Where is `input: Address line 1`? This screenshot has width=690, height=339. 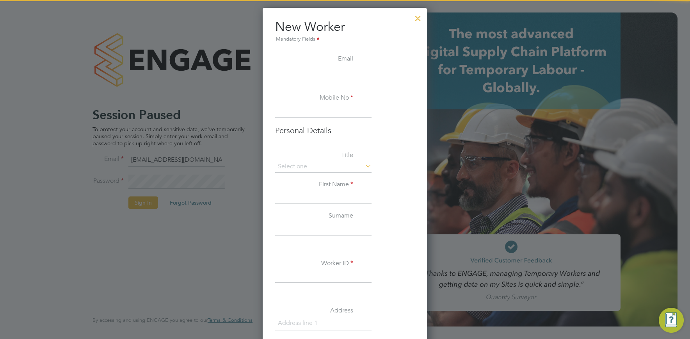
input: Address line 1 is located at coordinates (323, 323).